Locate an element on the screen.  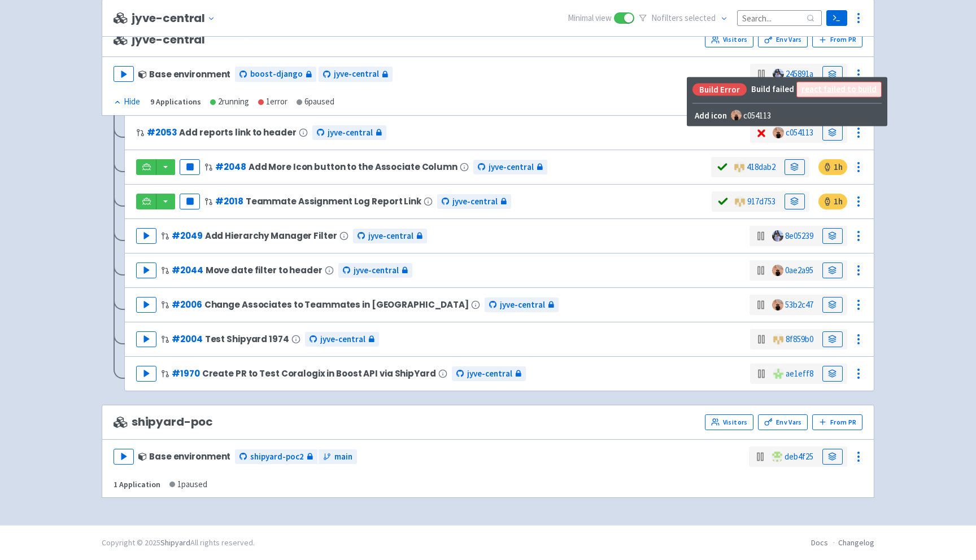
span: Add Hierarchy Manager Filter is located at coordinates (271, 236).